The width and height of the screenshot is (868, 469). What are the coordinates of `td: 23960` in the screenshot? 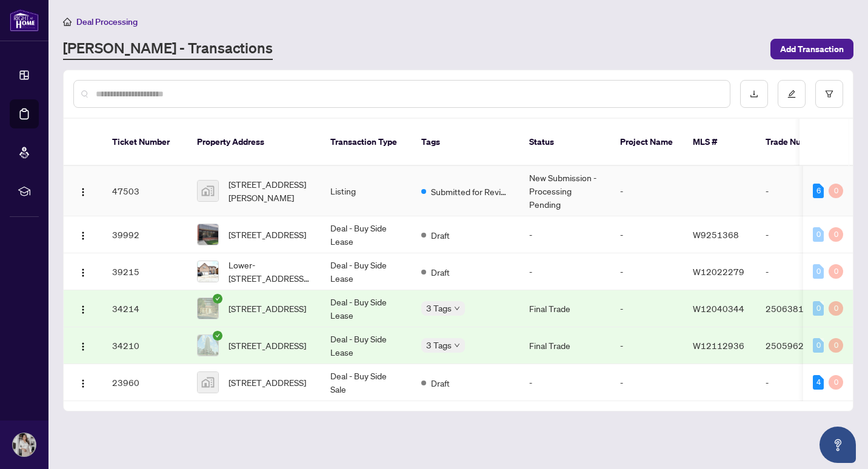 It's located at (145, 383).